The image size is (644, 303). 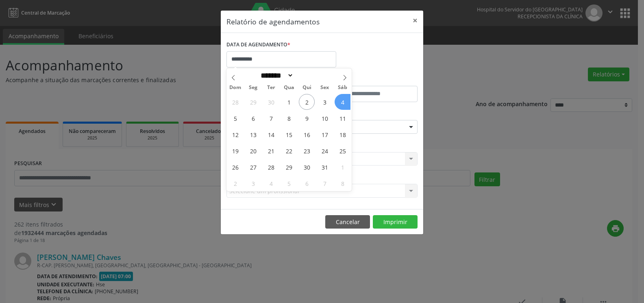 I want to click on select: Month, so click(x=276, y=75).